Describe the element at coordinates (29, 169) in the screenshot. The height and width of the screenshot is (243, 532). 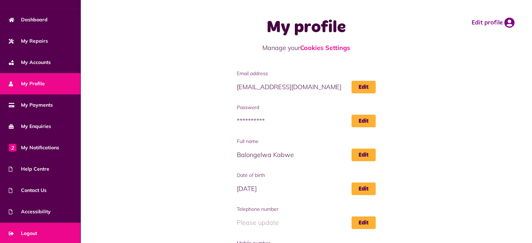
I see `span: Help Centre` at that location.